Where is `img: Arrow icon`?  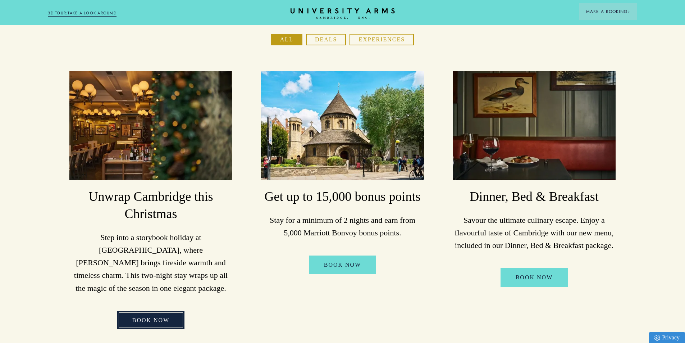
img: Arrow icon is located at coordinates (629, 12).